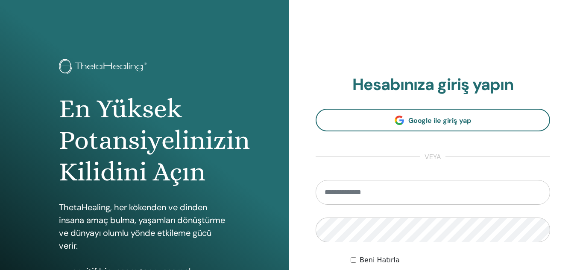 Image resolution: width=577 pixels, height=270 pixels. I want to click on h1: En Yüksek Potansiyelinizin Kilidini Açın, so click(144, 141).